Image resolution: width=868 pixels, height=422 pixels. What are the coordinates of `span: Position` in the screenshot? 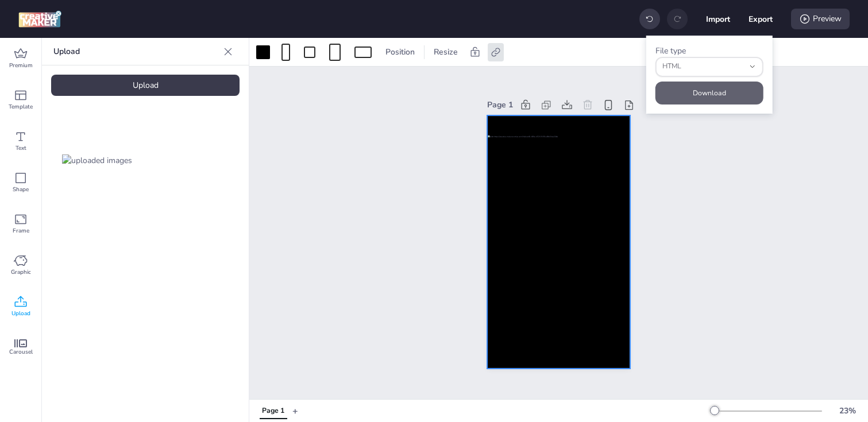 It's located at (400, 52).